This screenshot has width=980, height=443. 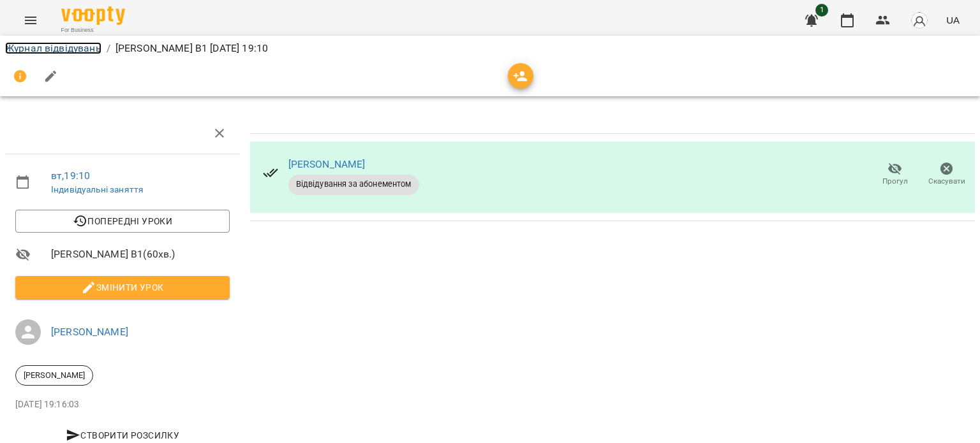 What do you see at coordinates (895, 181) in the screenshot?
I see `span: Прогул` at bounding box center [895, 181].